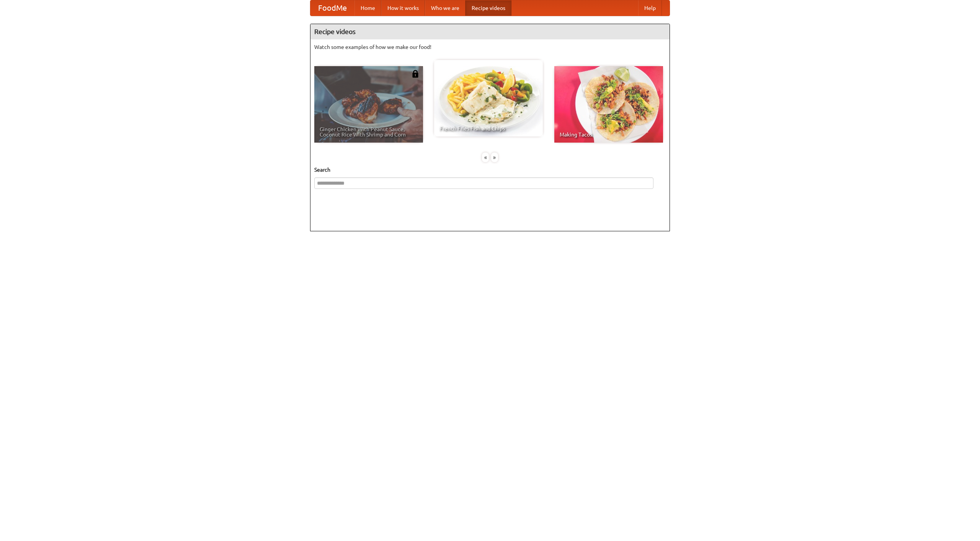 This screenshot has width=980, height=541. What do you see at coordinates (332, 8) in the screenshot?
I see `a: FoodMe` at bounding box center [332, 8].